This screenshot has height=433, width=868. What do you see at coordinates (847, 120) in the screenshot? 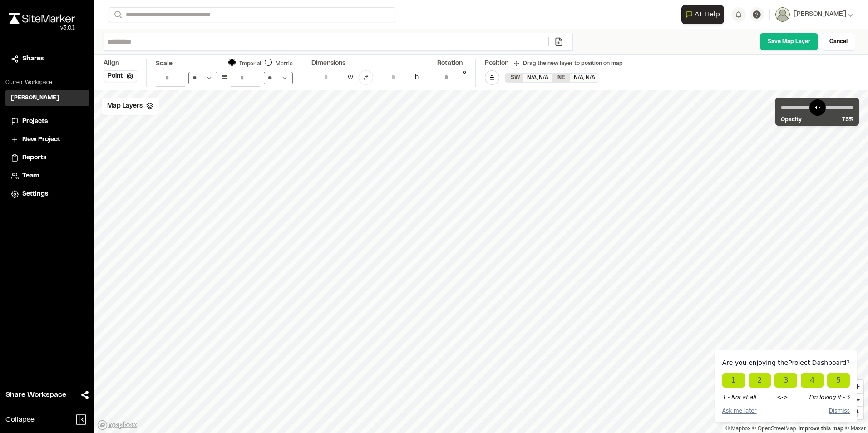
I see `span: 75 %` at bounding box center [847, 120].